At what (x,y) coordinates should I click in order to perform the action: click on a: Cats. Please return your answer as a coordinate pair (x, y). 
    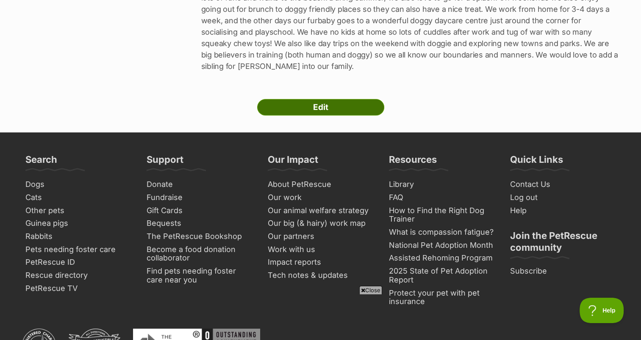
    Looking at the image, I should click on (78, 198).